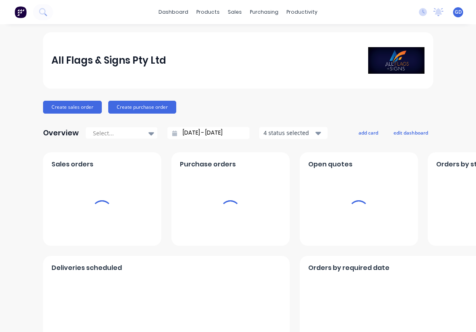  What do you see at coordinates (87, 268) in the screenshot?
I see `span: Deliveries scheduled` at bounding box center [87, 268].